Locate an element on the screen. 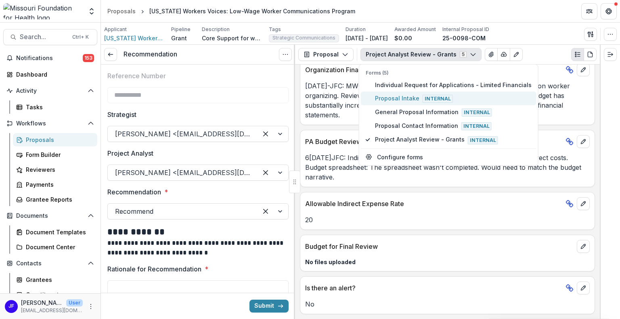  div: Document Center is located at coordinates (58, 247).